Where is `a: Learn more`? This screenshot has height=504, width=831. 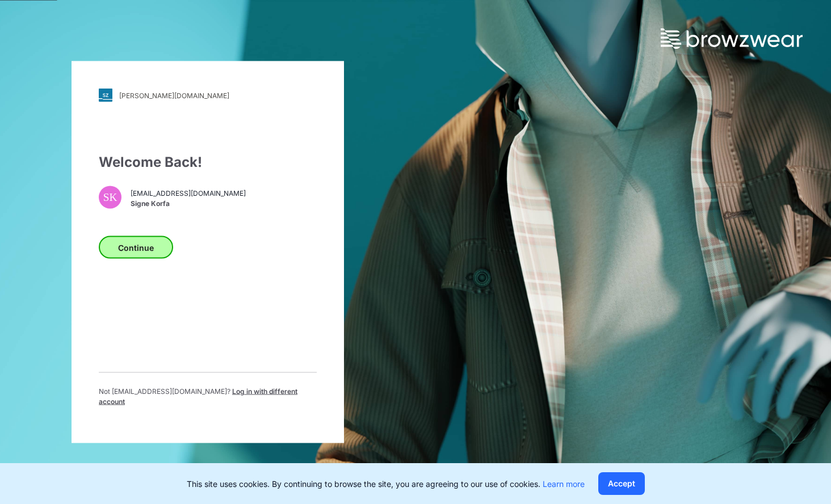 a: Learn more is located at coordinates (563, 484).